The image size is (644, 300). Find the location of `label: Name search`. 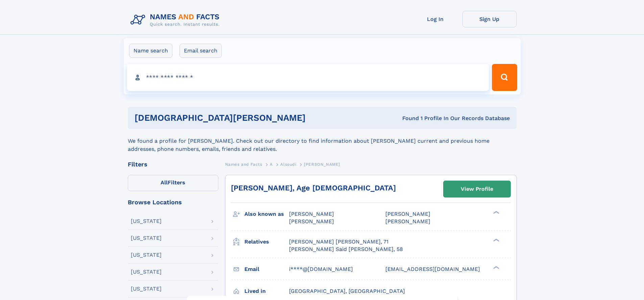

label: Name search is located at coordinates (151, 51).